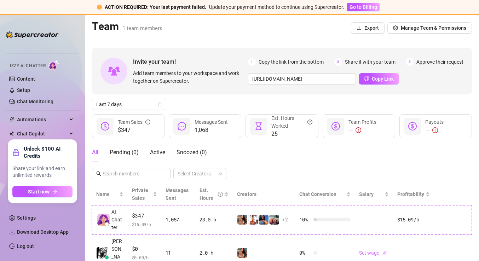 The height and width of the screenshot is (261, 479). I want to click on div: Team Sales, so click(134, 122).